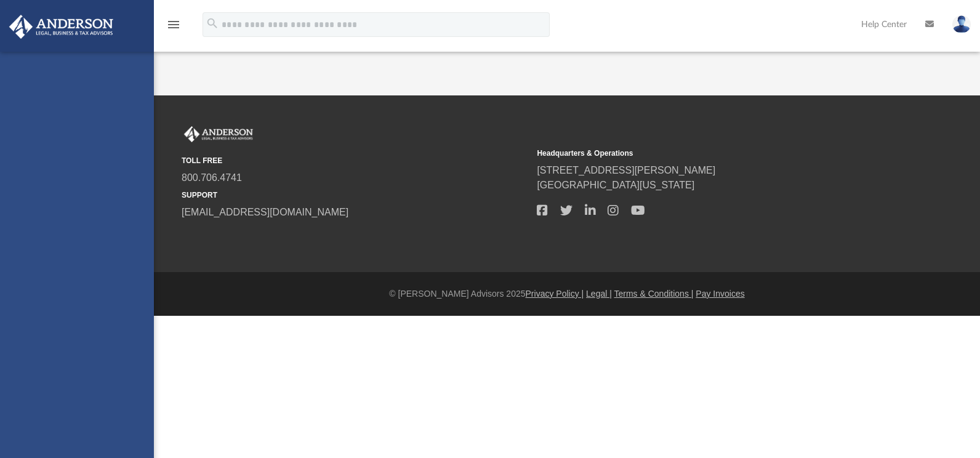 The width and height of the screenshot is (980, 458). What do you see at coordinates (355, 161) in the screenshot?
I see `small: TOLL FREE` at bounding box center [355, 161].